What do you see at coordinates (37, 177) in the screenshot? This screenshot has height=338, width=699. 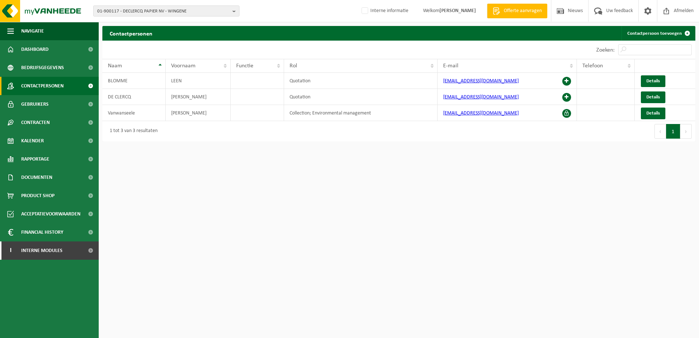 I see `span: Documenten` at bounding box center [37, 177].